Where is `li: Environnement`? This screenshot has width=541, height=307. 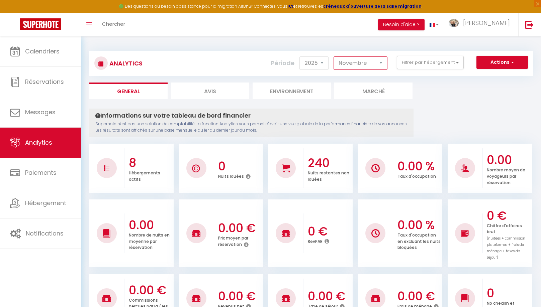
li: Environnement is located at coordinates (291, 91).